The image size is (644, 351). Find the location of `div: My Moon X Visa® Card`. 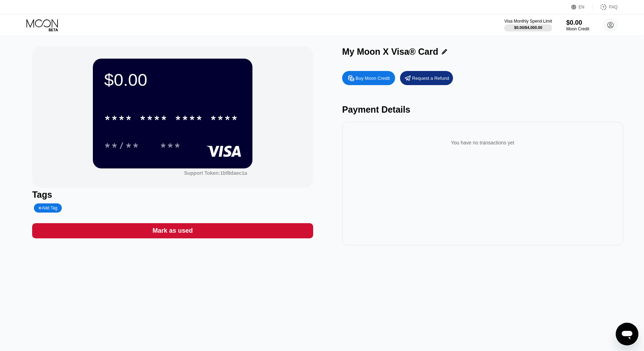

div: My Moon X Visa® Card is located at coordinates (390, 51).